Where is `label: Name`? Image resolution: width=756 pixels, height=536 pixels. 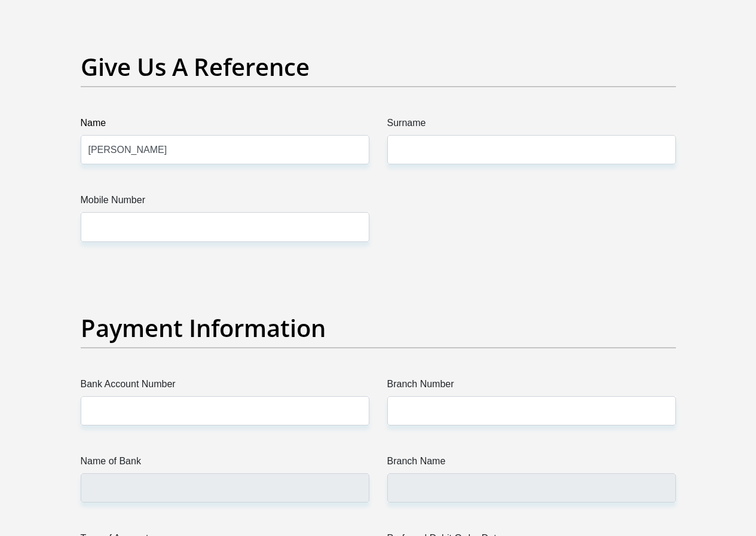
label: Name is located at coordinates (225, 126).